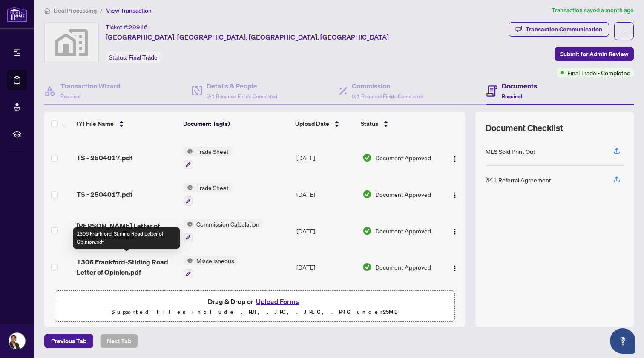  Describe the element at coordinates (126, 27) in the screenshot. I see `div: Ticket #:` at that location.